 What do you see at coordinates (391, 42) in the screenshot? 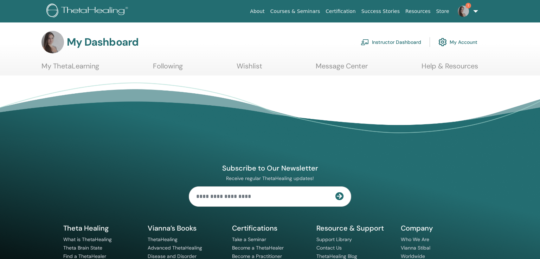
I see `a: Instructor Dashboard` at bounding box center [391, 42].